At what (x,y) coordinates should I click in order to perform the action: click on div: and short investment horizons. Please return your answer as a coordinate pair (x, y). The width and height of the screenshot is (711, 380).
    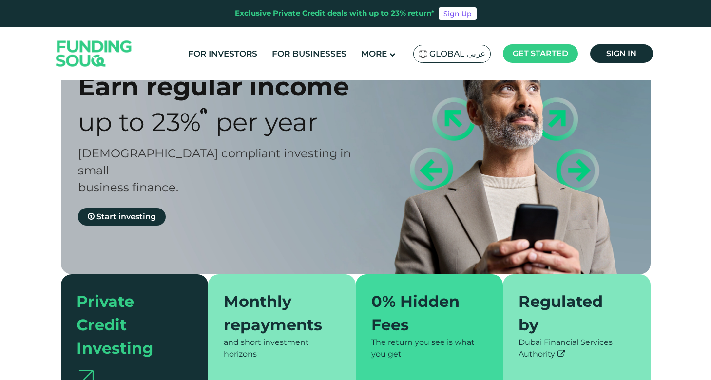
    Looking at the image, I should click on (282, 348).